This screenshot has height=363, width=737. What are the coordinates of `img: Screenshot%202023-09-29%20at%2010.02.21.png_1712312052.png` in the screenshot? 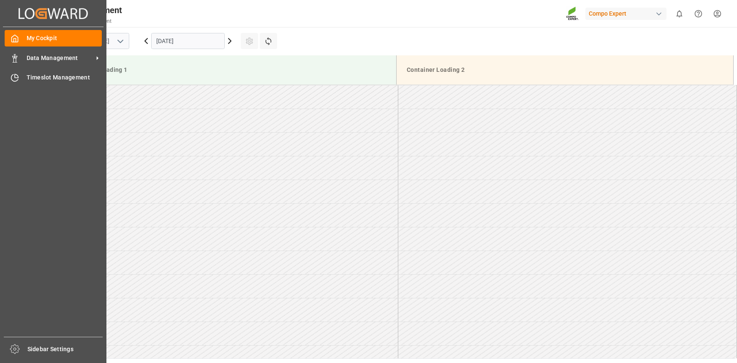 It's located at (573, 14).